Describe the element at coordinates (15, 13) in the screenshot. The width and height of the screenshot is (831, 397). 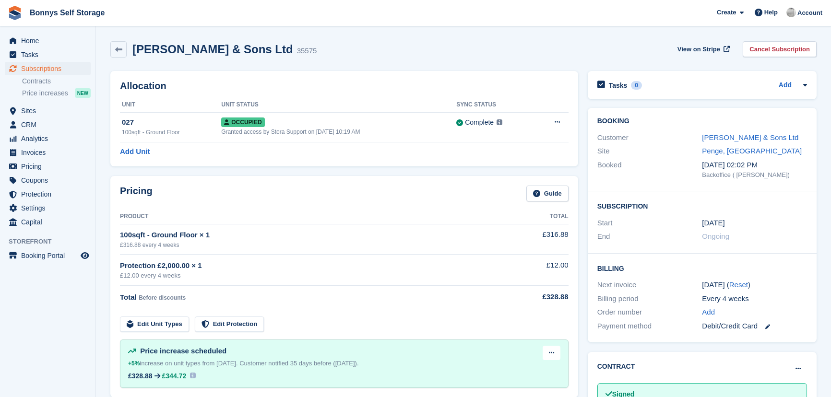
I see `img: stora-icon-8386f47178a22dfd0bd8f6a31ec36ba5ce8667c1dd55bd0f319d3a0aa187defe.svg` at that location.